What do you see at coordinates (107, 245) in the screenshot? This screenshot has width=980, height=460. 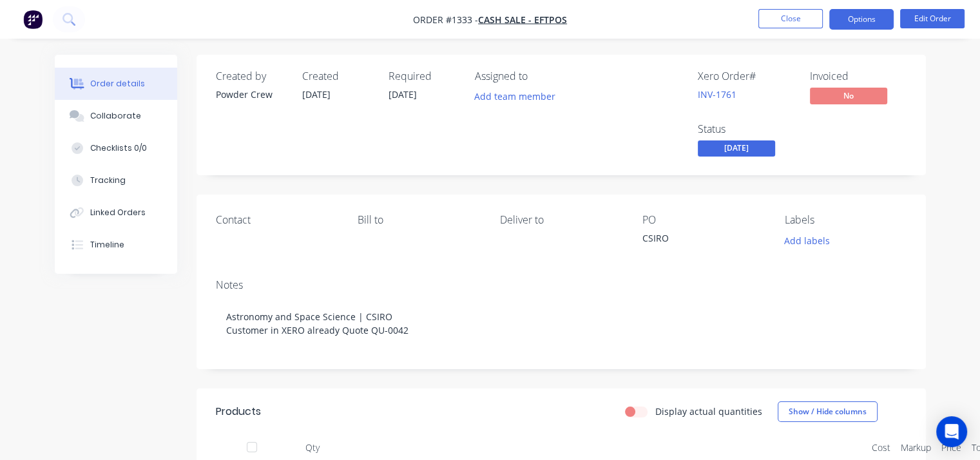 I see `div: Timeline` at bounding box center [107, 245].